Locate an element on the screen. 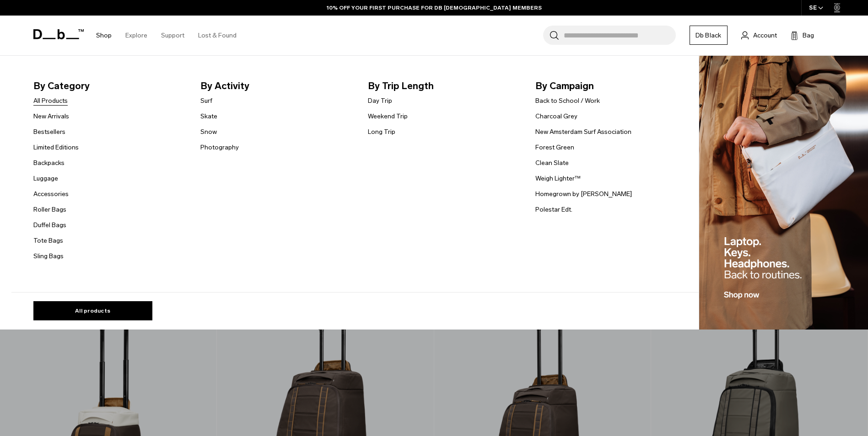  a: New Arrivals is located at coordinates (51, 116).